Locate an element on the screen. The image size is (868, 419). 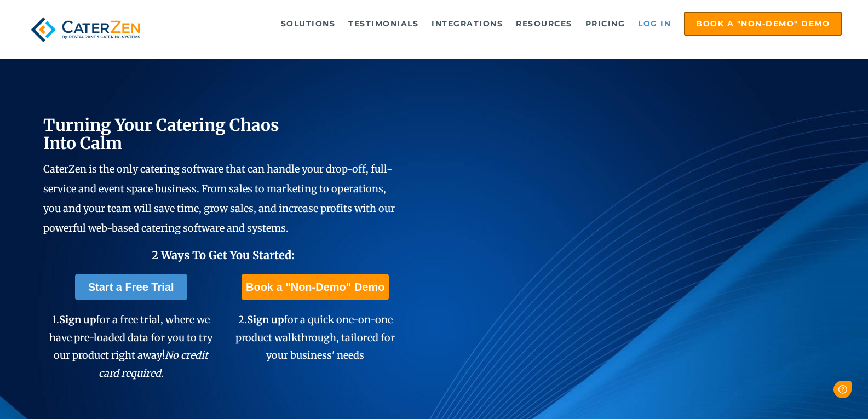
a: Solutions is located at coordinates (309, 23).